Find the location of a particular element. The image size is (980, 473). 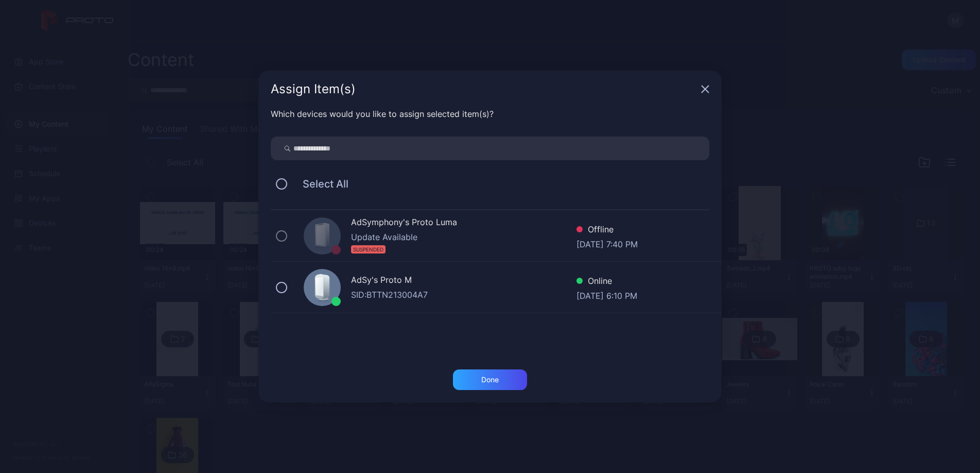

div: Done is located at coordinates (490, 379).